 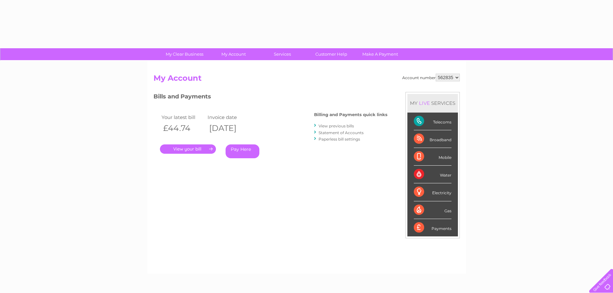 I want to click on td: Invoice date, so click(x=229, y=117).